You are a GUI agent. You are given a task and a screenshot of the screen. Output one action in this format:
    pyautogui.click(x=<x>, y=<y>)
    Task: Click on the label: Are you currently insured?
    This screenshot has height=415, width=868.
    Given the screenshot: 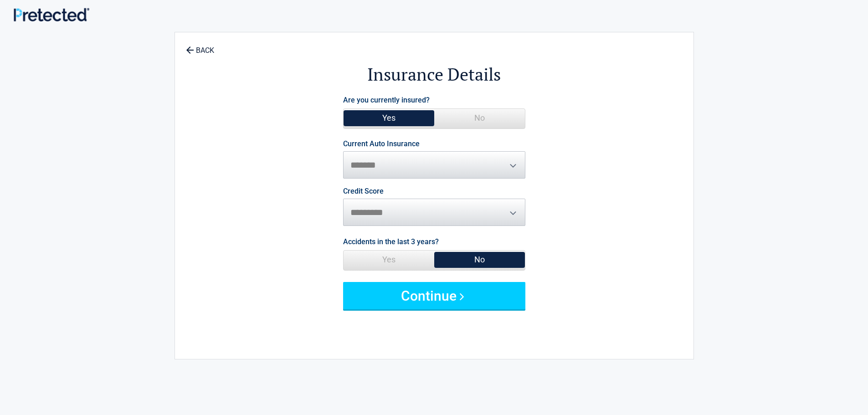 What is the action you would take?
    pyautogui.click(x=386, y=100)
    